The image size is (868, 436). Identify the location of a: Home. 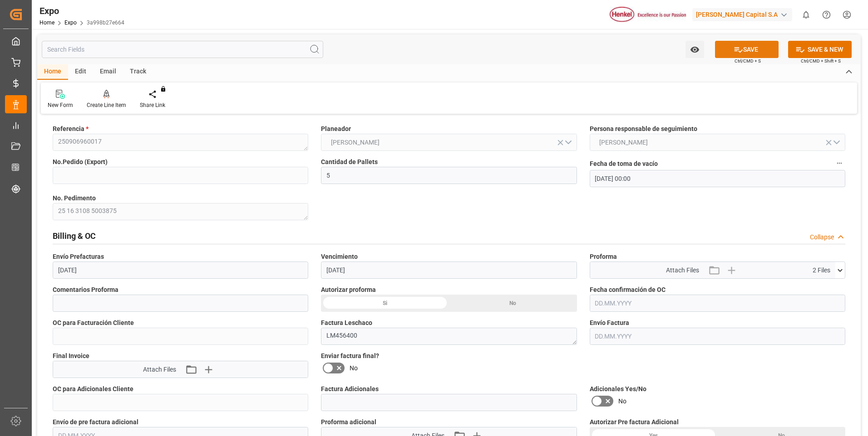
(47, 22).